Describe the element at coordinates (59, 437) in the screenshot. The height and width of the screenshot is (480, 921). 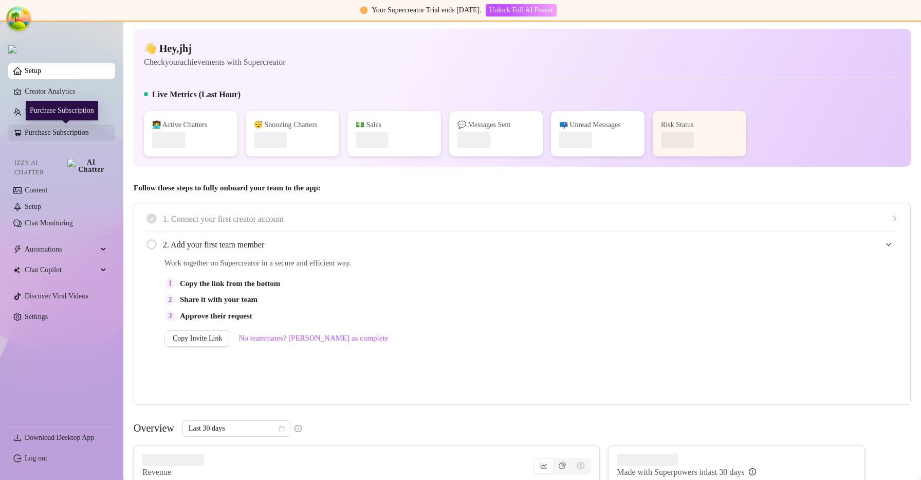
I see `span: Download Desktop App` at that location.